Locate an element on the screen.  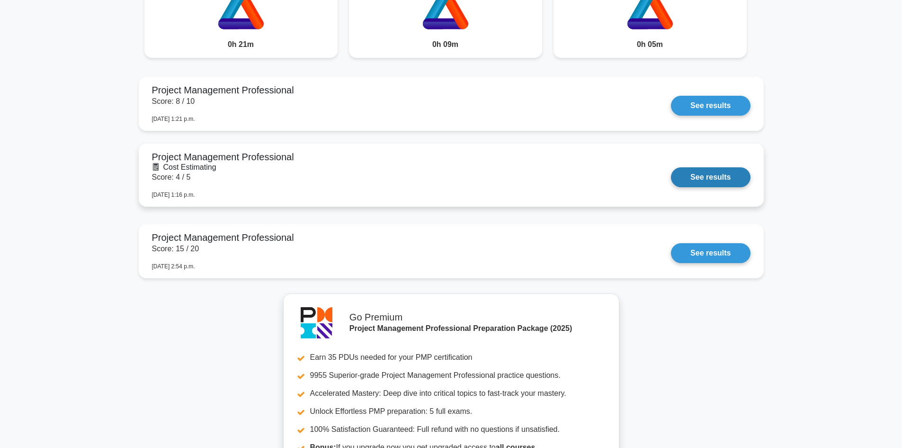
div: 0h 05m is located at coordinates (650, 45).